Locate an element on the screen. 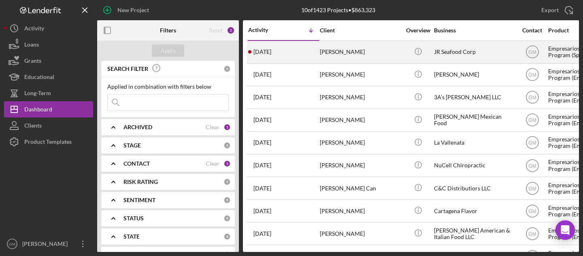  div: Loans is located at coordinates (32, 45).